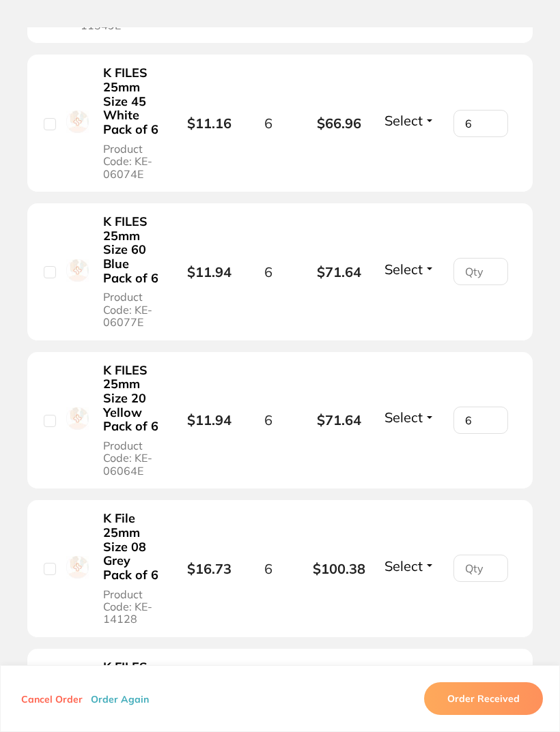 This screenshot has height=732, width=560. I want to click on b: $100.38, so click(340, 568).